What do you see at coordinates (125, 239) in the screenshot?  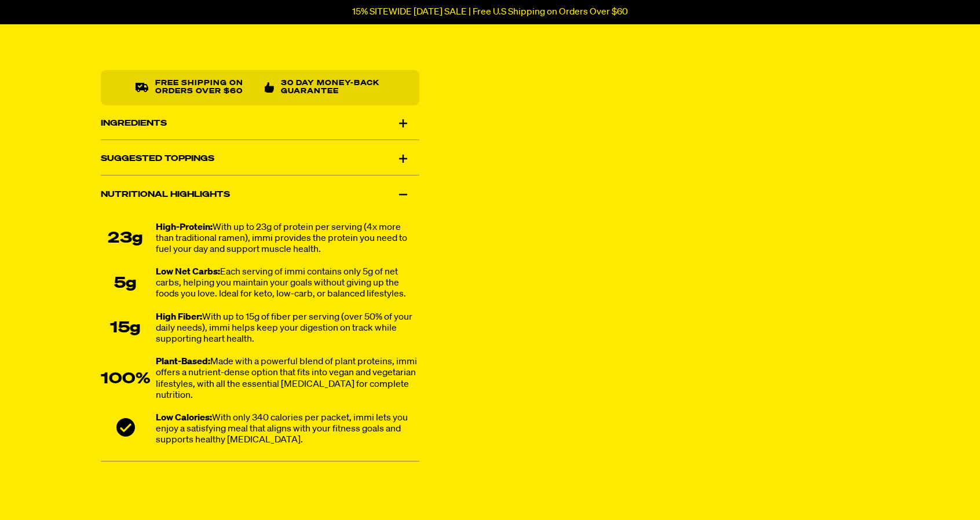 I see `div: 23g` at bounding box center [125, 239].